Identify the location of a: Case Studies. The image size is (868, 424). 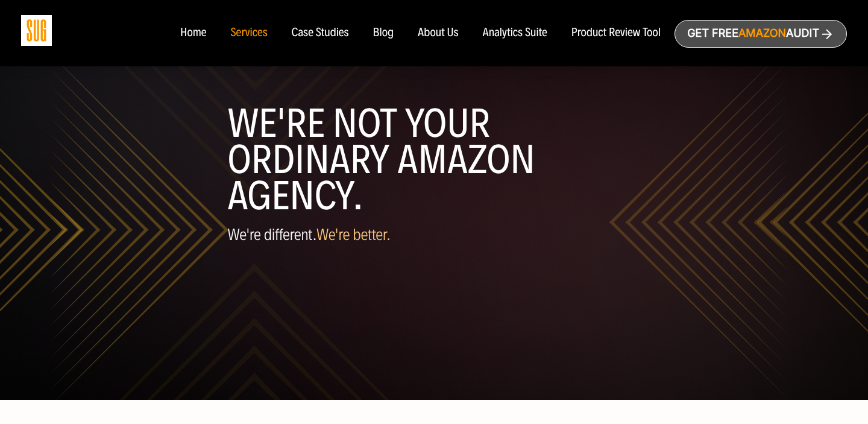
(320, 33).